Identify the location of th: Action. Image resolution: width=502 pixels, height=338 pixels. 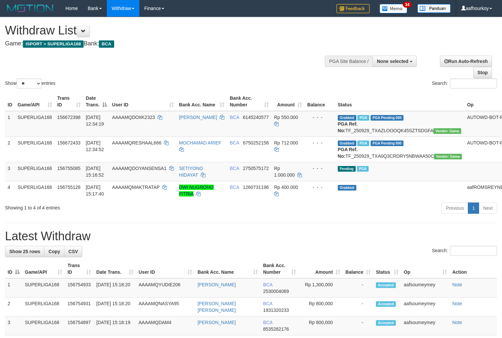
(473, 269).